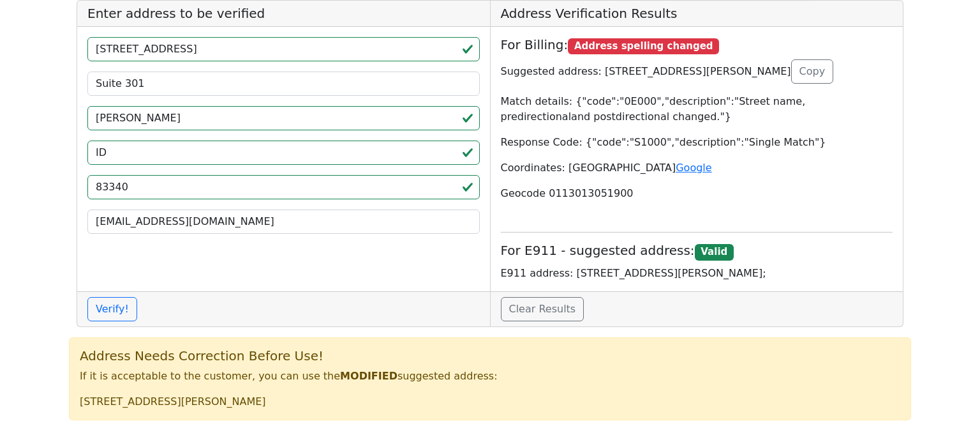  Describe the element at coordinates (283, 221) in the screenshot. I see `input: Your Email` at that location.